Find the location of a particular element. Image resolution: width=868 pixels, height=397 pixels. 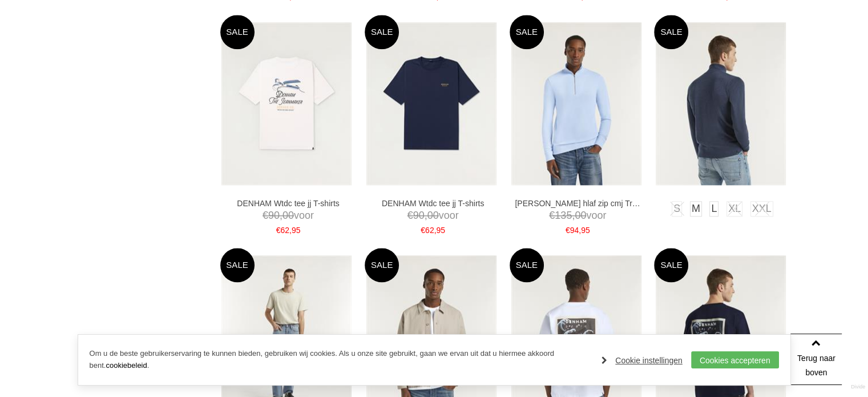

span: 94 is located at coordinates (574, 230).